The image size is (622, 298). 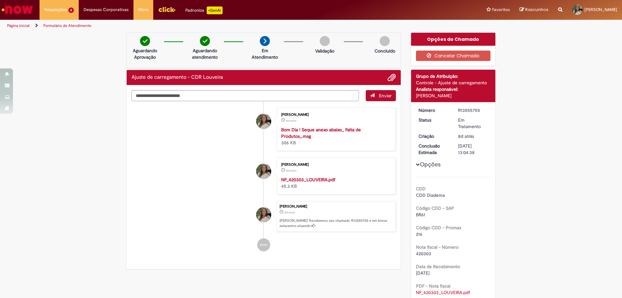 I want to click on div: Em Tratamento, so click(x=473, y=123).